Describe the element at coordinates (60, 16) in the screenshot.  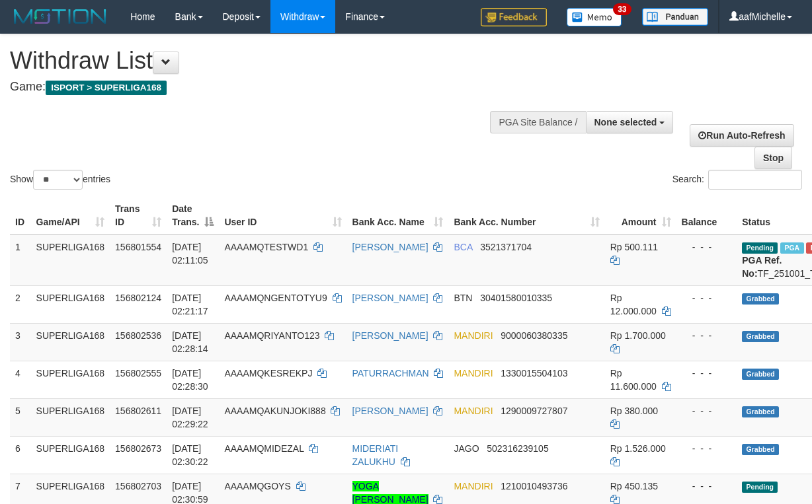
I see `img: MOTION_logo.png` at that location.